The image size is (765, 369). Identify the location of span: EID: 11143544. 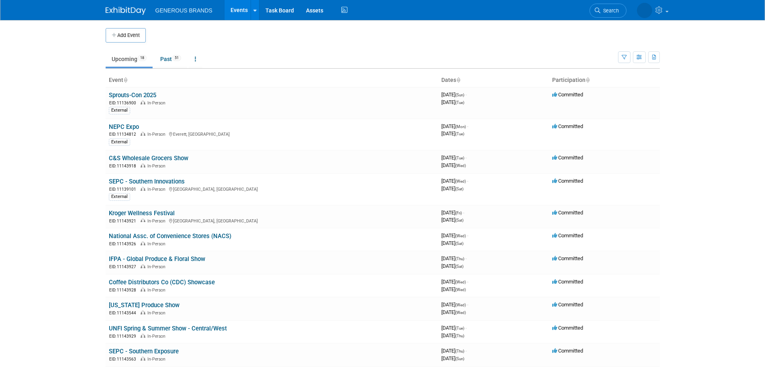
(124, 313).